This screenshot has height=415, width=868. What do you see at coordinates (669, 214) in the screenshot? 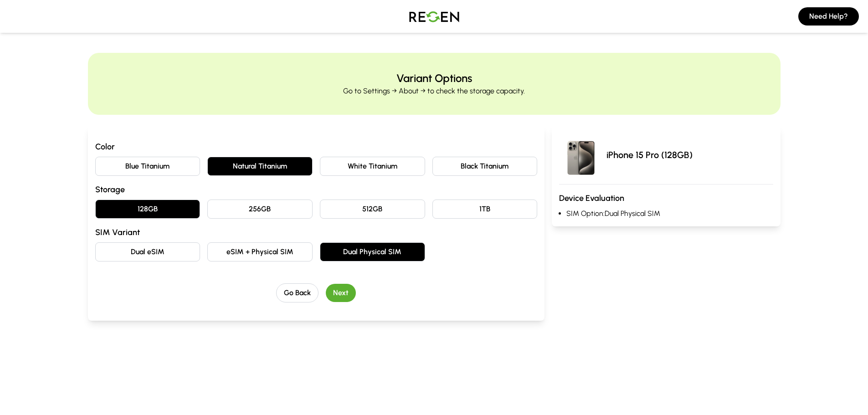
I see `li: SIM Option: Dual Physical SIM` at bounding box center [669, 214].